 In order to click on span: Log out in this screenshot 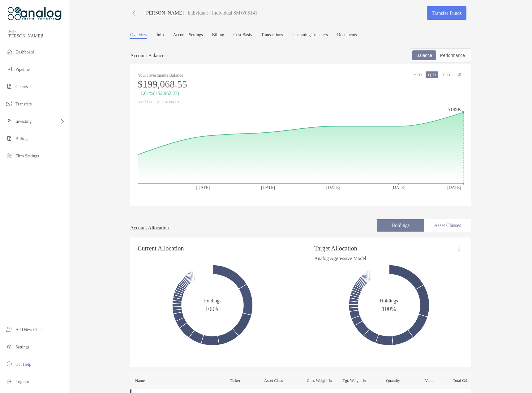, I will do `click(22, 381)`.